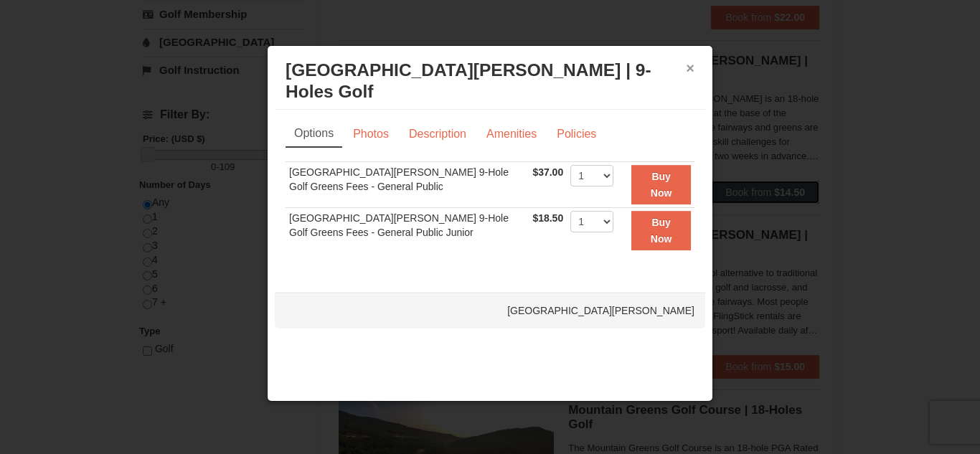  Describe the element at coordinates (371, 134) in the screenshot. I see `a: Photos` at that location.